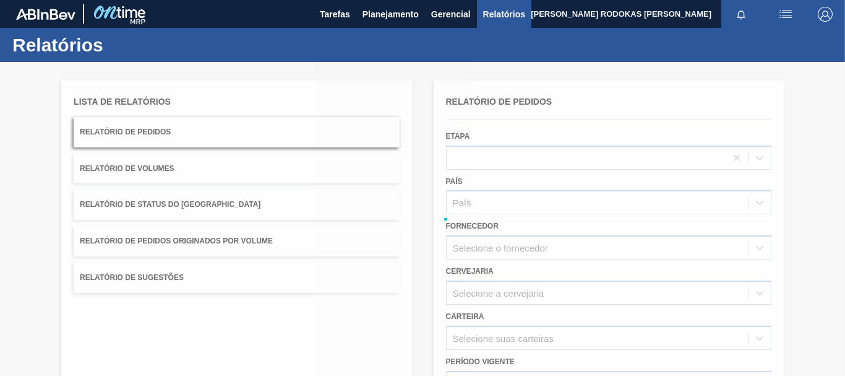  I want to click on button: Notificações, so click(741, 14).